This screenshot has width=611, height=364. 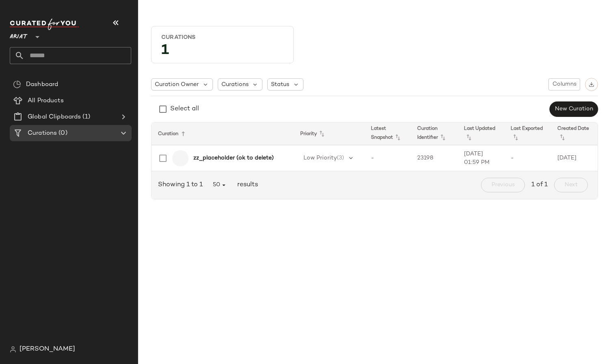 What do you see at coordinates (527, 134) in the screenshot?
I see `th: Last Exported` at bounding box center [527, 134].